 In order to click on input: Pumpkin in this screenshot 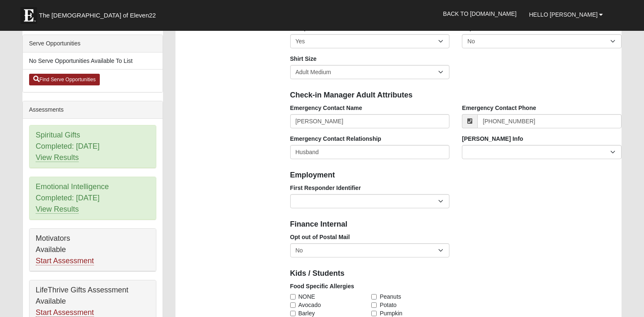, I will do `click(374, 313)`.